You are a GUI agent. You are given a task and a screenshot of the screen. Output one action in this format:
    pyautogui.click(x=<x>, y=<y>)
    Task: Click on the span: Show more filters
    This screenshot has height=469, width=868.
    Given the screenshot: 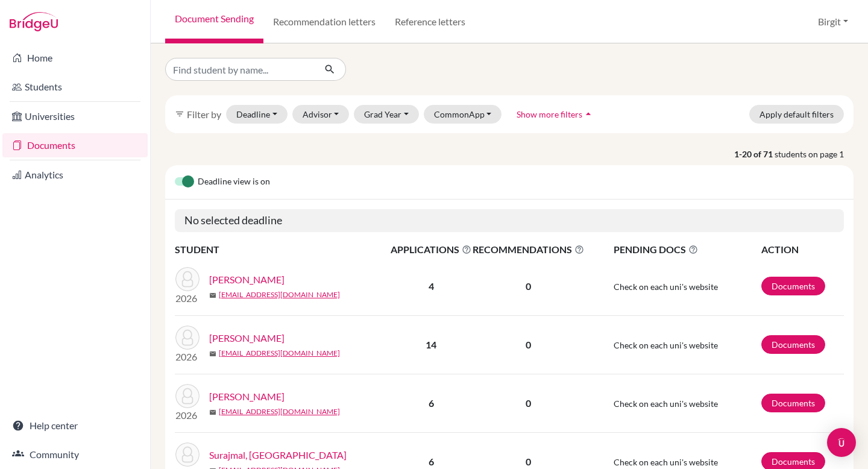 What is the action you would take?
    pyautogui.click(x=549, y=114)
    